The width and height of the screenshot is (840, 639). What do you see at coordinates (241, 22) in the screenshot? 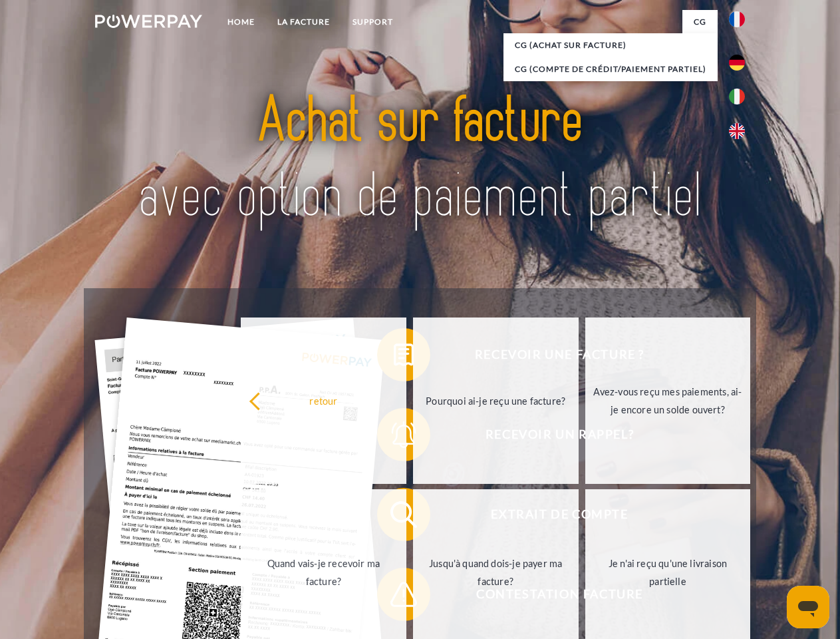
I see `a: Home` at bounding box center [241, 22].